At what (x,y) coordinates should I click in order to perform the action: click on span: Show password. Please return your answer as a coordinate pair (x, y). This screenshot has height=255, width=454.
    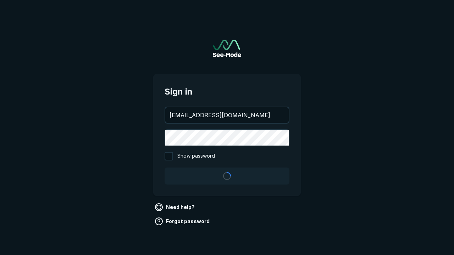
    Looking at the image, I should click on (196, 156).